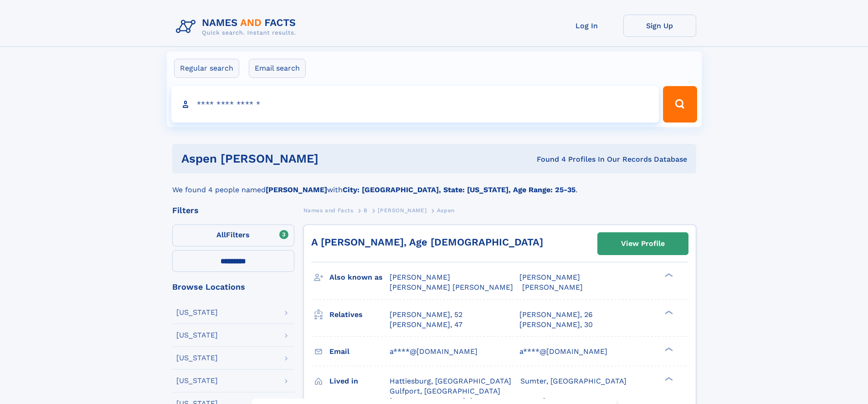  I want to click on a: Names and Facts, so click(328, 210).